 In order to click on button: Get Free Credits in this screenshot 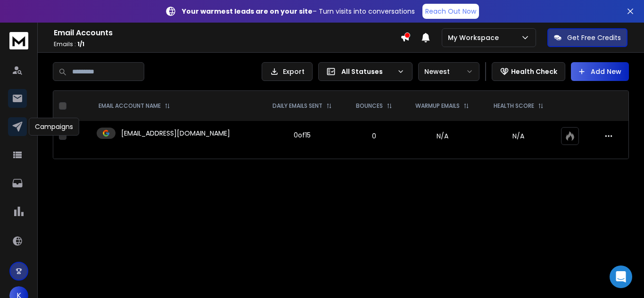, I will do `click(588, 38)`.